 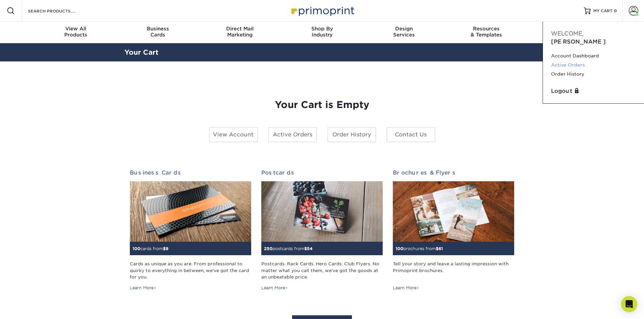 I want to click on div: & Support, so click(x=568, y=32).